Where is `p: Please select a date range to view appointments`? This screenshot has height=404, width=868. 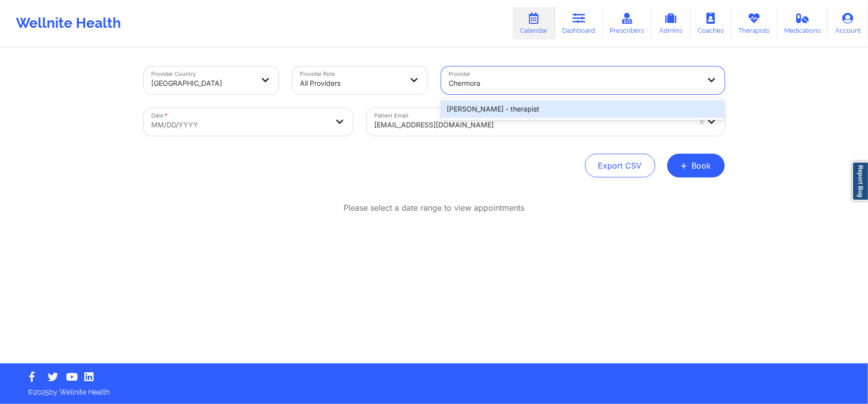 p: Please select a date range to view appointments is located at coordinates (433, 208).